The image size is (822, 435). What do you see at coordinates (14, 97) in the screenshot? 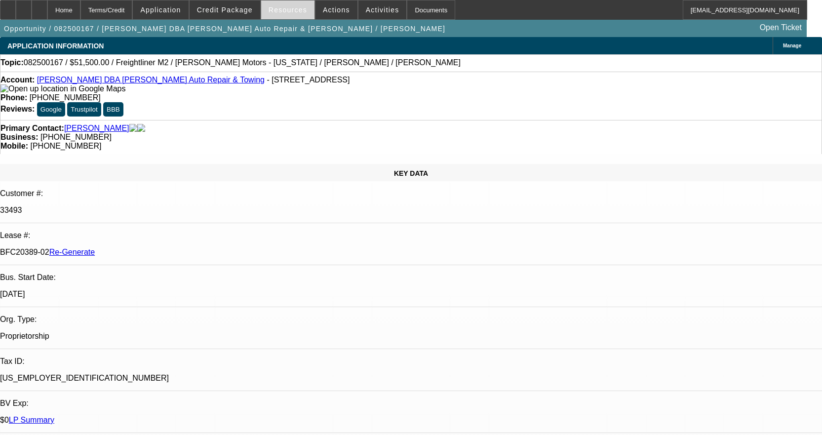
I see `strong: Phone:` at bounding box center [14, 97].